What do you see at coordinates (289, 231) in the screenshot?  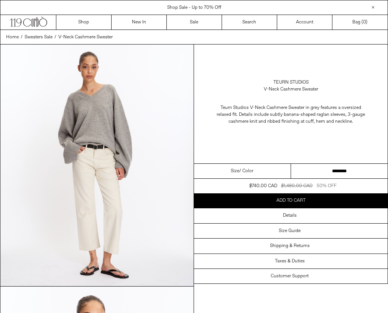 I see `h3: Size Guide` at bounding box center [289, 231].